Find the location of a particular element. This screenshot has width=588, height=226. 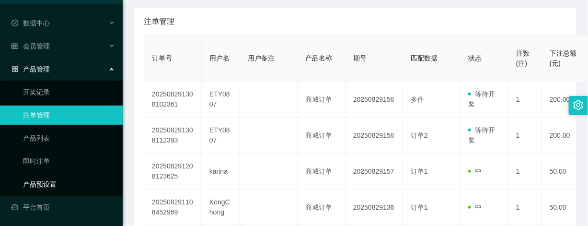

span: 会员管理 is located at coordinates (31, 46).